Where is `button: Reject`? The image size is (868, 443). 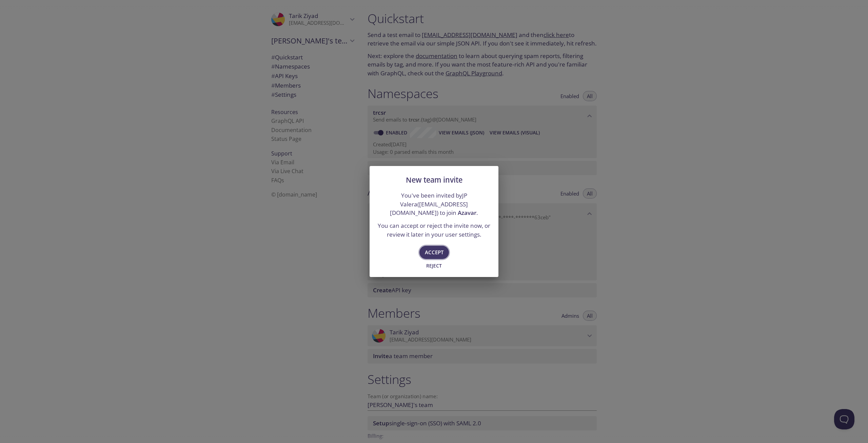
button: Reject is located at coordinates (434, 266).